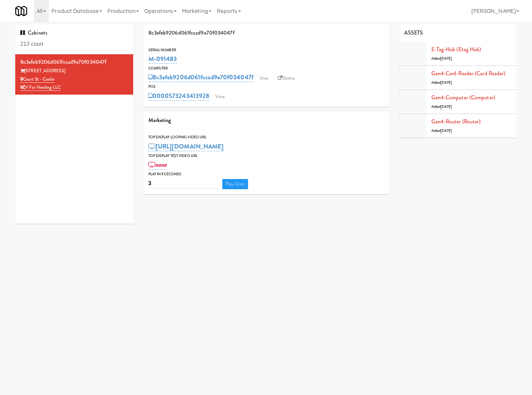 Image resolution: width=532 pixels, height=395 pixels. Describe the element at coordinates (414, 33) in the screenshot. I see `span: ASSETS` at that location.